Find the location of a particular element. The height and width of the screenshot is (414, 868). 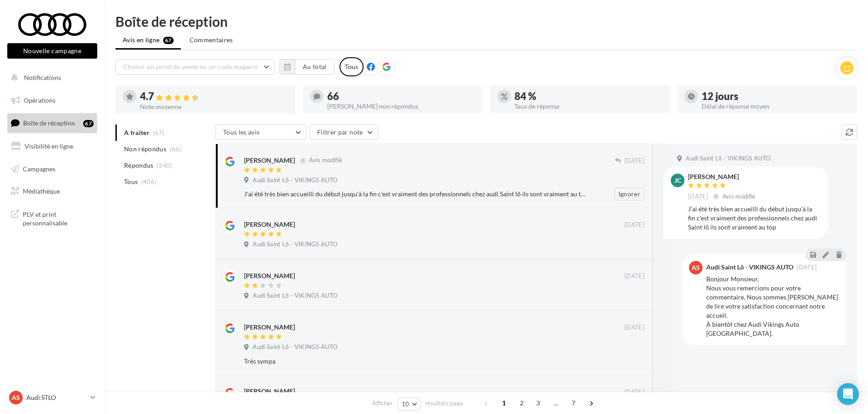

span: Commentaires is located at coordinates (211, 40).